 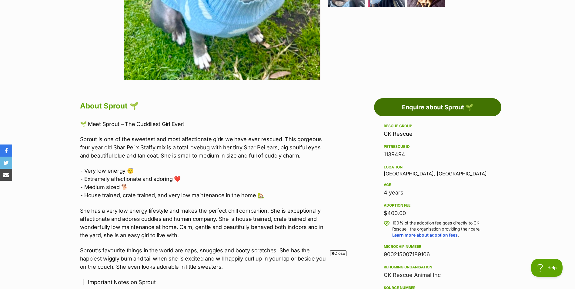 I want to click on a: Enquire about Sprout 🌱, so click(x=437, y=107).